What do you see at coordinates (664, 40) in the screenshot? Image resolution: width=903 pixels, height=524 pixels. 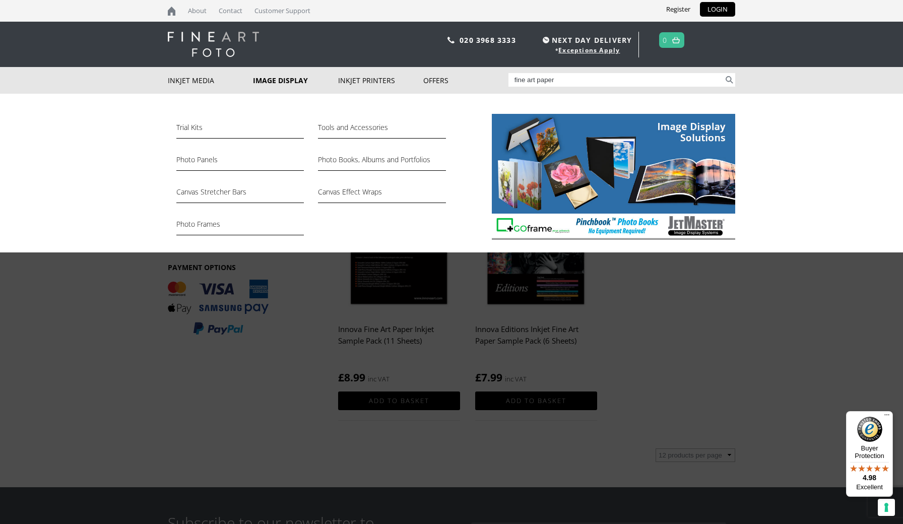 I see `a: 0` at bounding box center [664, 40].